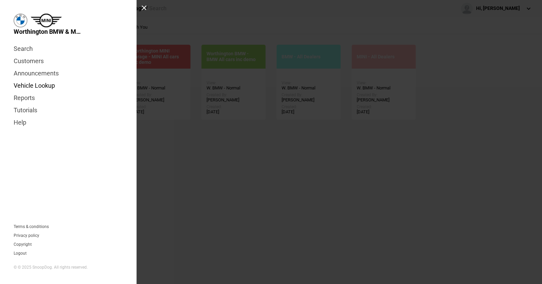  Describe the element at coordinates (68, 86) in the screenshot. I see `a: Vehicle Lookup` at that location.